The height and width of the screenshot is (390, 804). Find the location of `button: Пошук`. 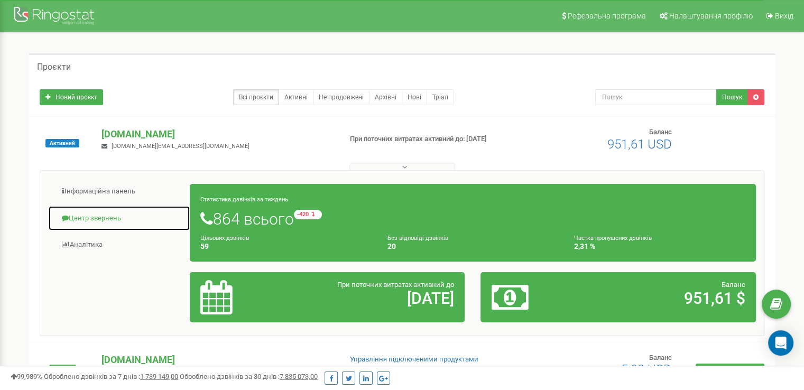

button: Пошук is located at coordinates (732, 97).